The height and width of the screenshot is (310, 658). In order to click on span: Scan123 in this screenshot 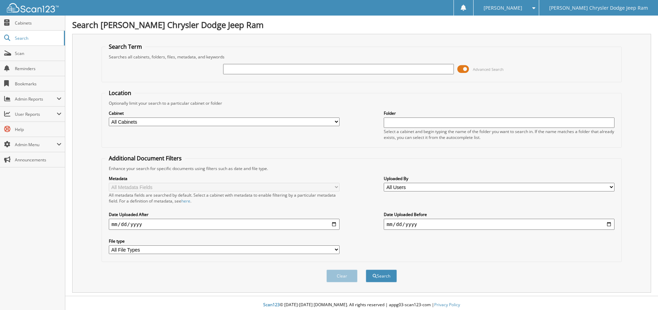, I will do `click(272, 304)`.